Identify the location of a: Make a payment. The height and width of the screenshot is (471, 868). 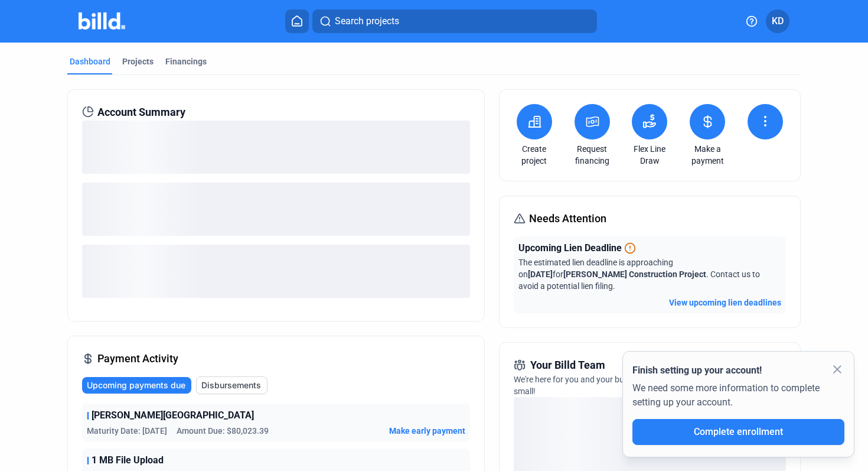
(708, 155).